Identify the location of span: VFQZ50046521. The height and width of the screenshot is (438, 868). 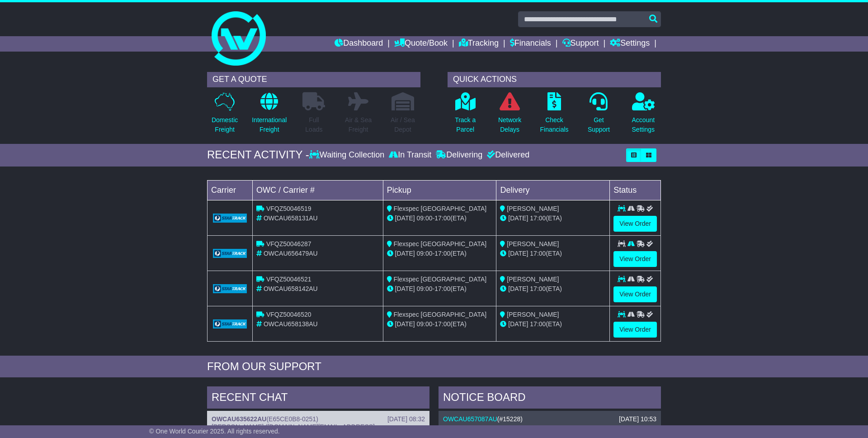
(289, 279).